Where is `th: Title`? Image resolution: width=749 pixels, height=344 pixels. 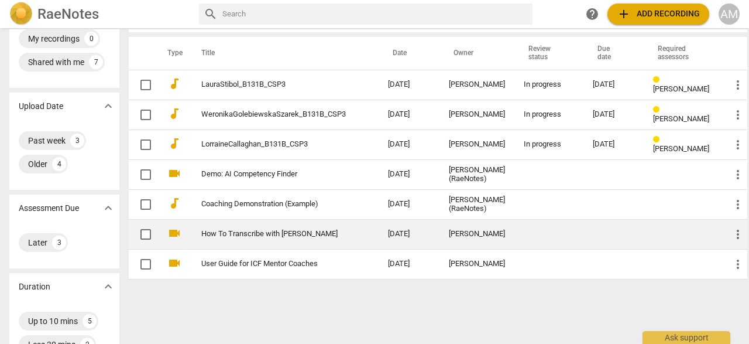 th: Title is located at coordinates (283, 53).